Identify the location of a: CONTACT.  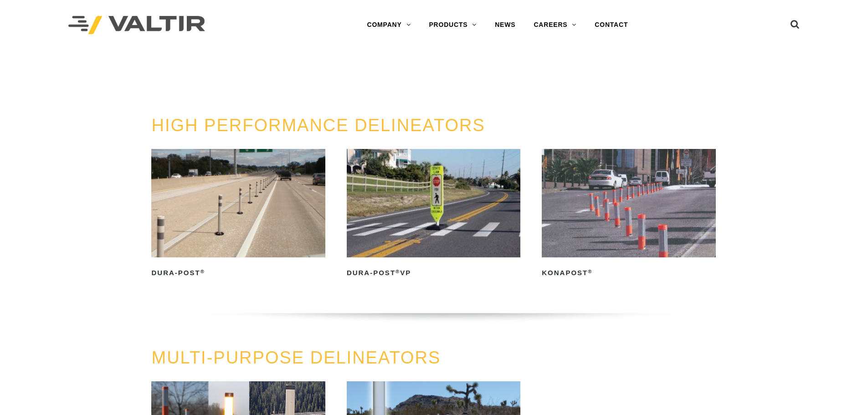
(611, 25).